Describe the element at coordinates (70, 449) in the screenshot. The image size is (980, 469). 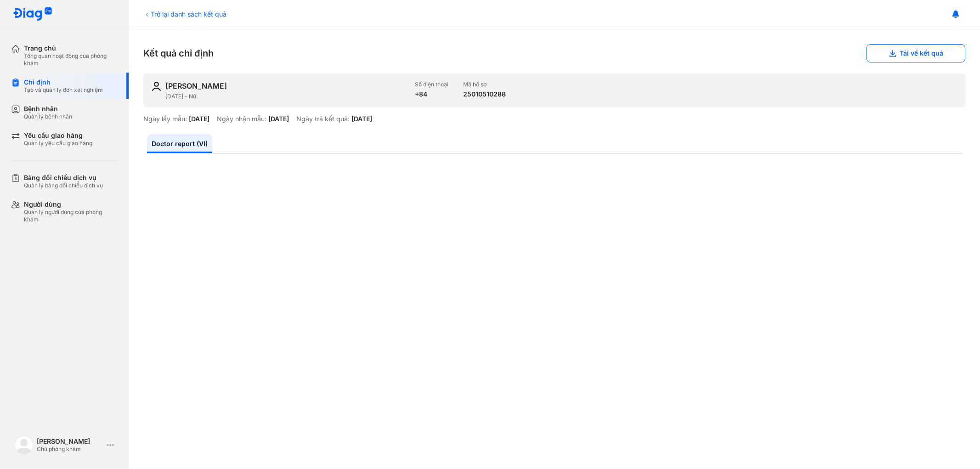
I see `div: Chủ phòng khám` at that location.